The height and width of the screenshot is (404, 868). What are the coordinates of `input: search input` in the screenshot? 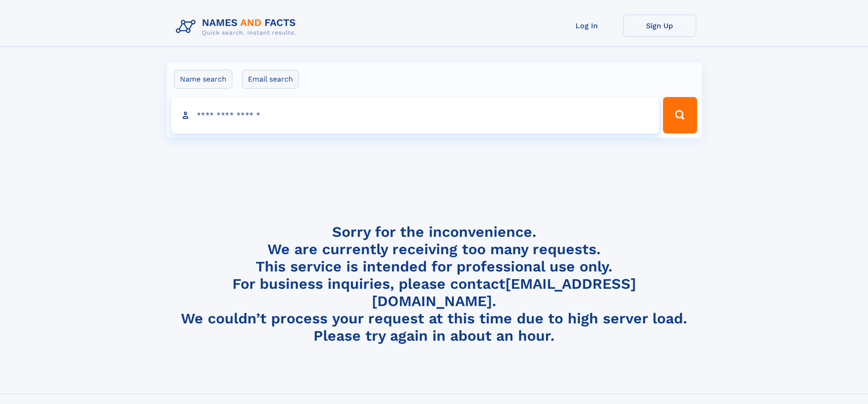 It's located at (415, 115).